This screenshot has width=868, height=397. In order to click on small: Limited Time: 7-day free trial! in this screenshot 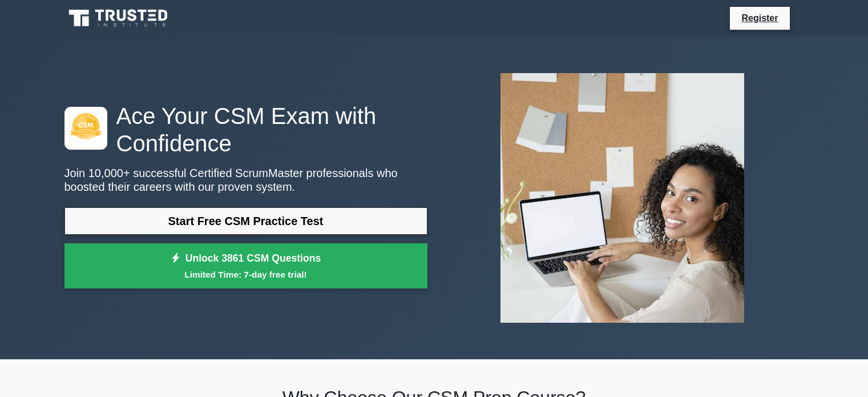, I will do `click(246, 274)`.